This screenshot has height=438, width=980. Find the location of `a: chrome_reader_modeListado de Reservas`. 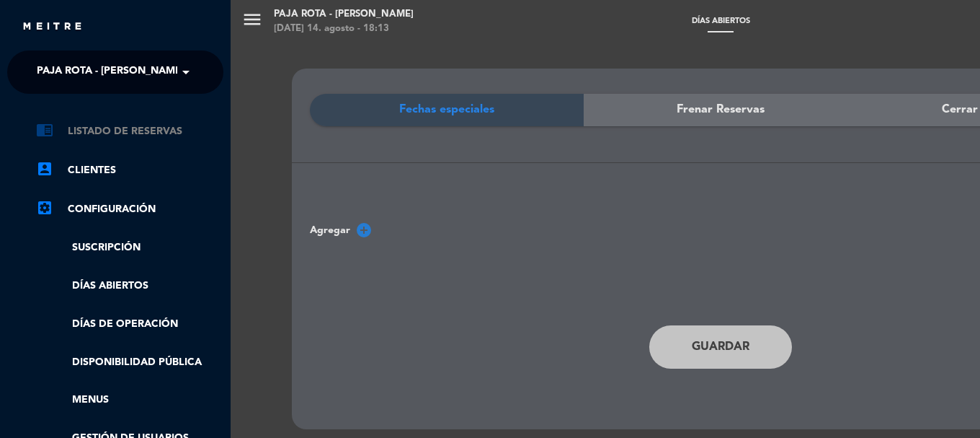

a: chrome_reader_modeListado de Reservas is located at coordinates (130, 131).